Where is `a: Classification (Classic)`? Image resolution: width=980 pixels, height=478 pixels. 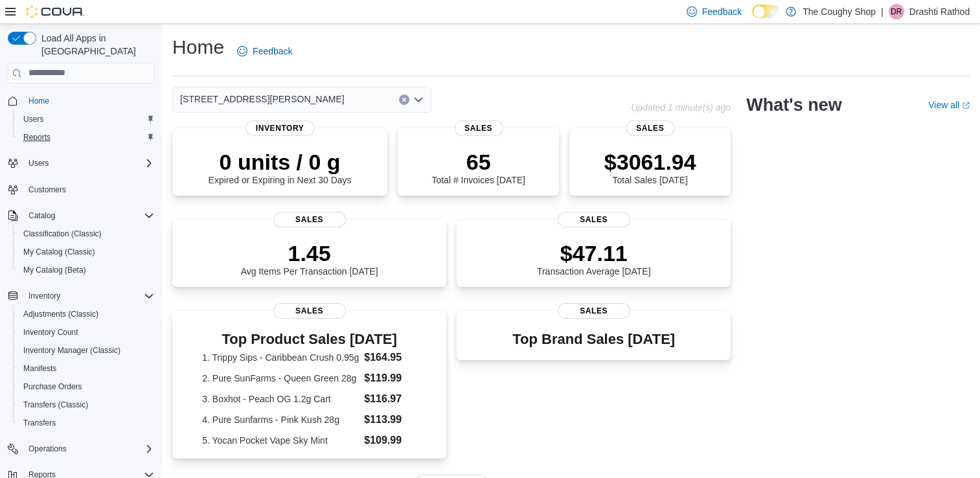
a: Classification (Classic) is located at coordinates (62, 234).